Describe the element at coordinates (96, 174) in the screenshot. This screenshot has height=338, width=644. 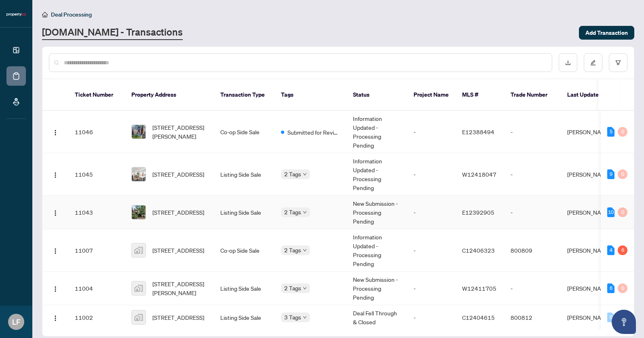
I see `td: 11045` at that location.